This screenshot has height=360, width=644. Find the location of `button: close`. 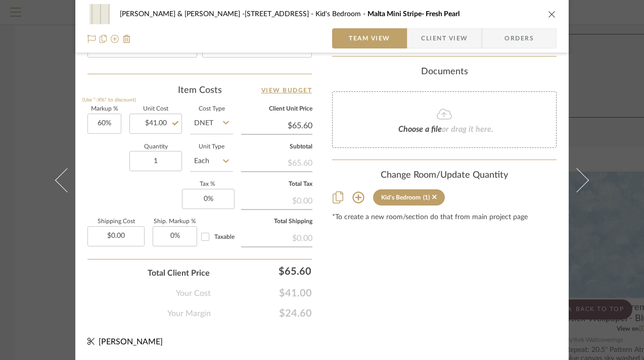

button: close is located at coordinates (552, 14).